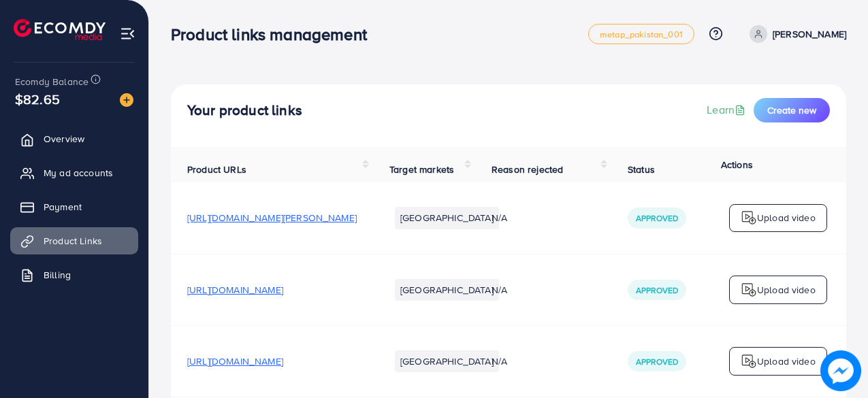  Describe the element at coordinates (74, 275) in the screenshot. I see `a: Billing` at that location.